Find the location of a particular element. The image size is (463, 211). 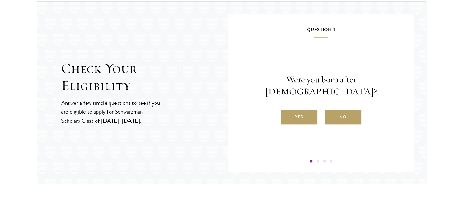

label: Yes is located at coordinates (299, 117).